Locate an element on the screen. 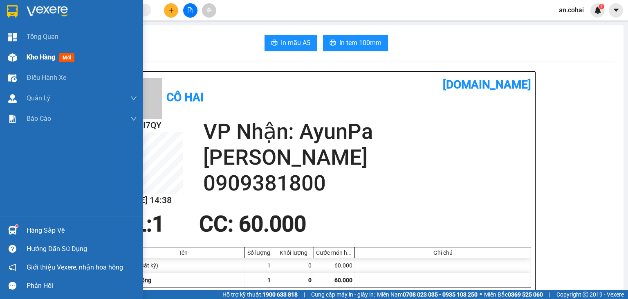 This screenshot has height=299, width=628. strong: 1900 633 818 is located at coordinates (280, 294).